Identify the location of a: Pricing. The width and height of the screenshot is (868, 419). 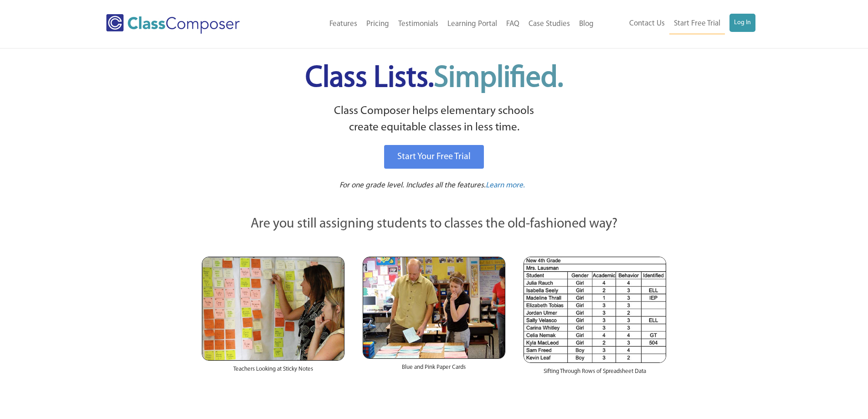
(378, 24).